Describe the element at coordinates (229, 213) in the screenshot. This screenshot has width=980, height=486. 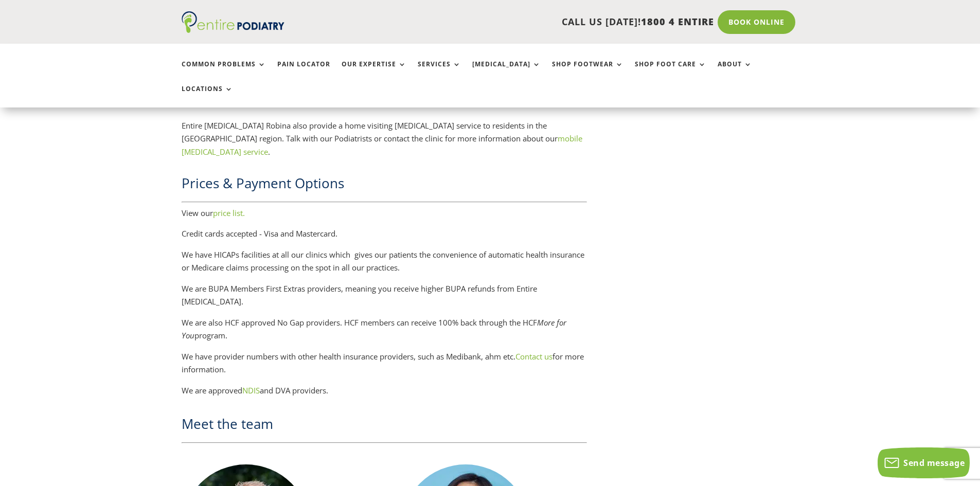
I see `a: price list.` at that location.